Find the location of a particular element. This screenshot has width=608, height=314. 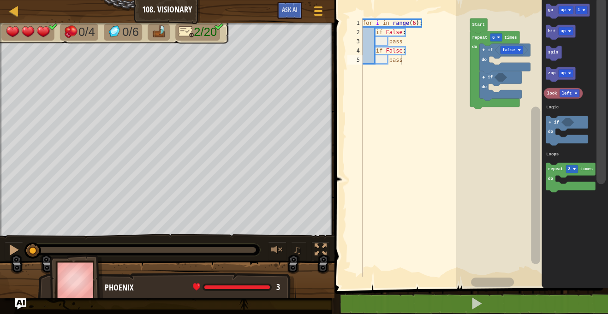

div: 3 is located at coordinates (355, 42).